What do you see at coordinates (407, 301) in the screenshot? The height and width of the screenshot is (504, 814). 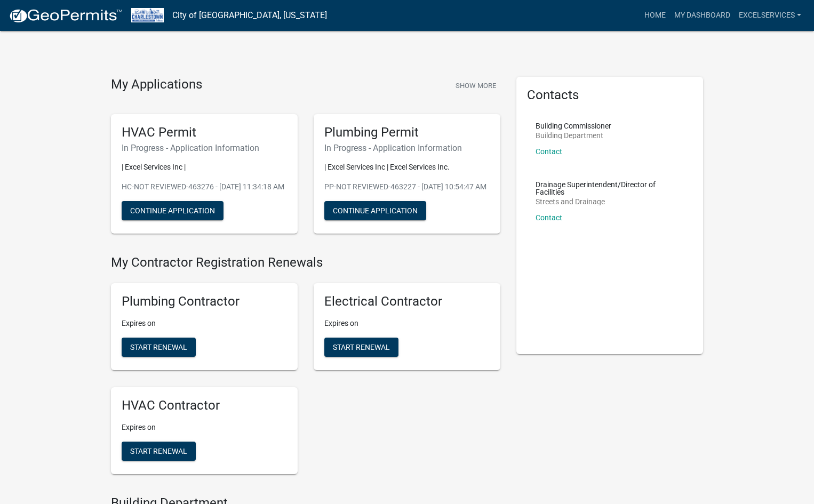 I see `h5: Electrical Contractor` at bounding box center [407, 301].